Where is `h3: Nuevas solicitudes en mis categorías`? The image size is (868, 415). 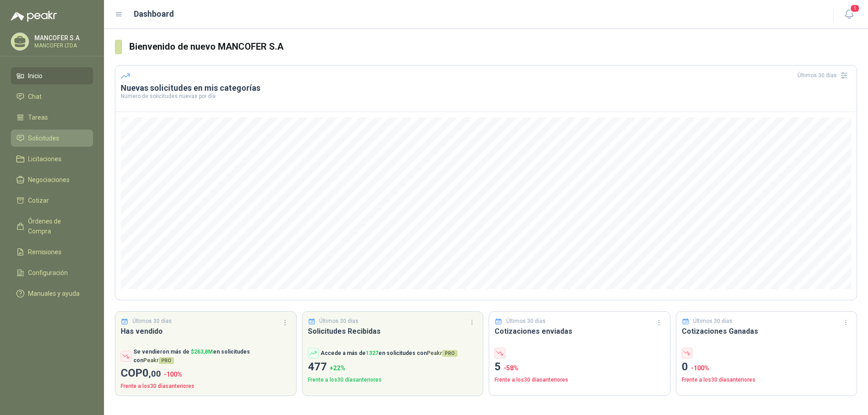
h3: Nuevas solicitudes en mis categorías is located at coordinates (486, 88).